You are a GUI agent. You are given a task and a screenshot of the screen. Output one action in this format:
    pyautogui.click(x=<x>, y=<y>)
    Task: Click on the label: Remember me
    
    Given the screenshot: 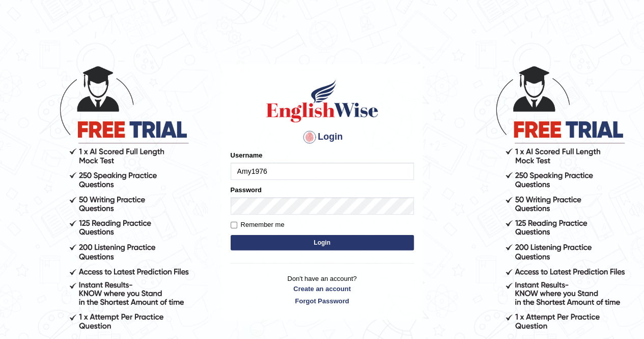 What is the action you would take?
    pyautogui.click(x=258, y=225)
    